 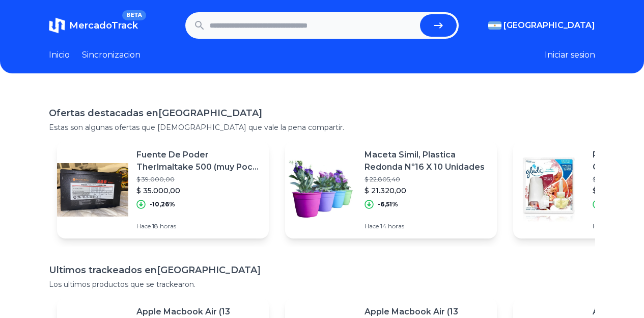 What do you see at coordinates (495, 26) in the screenshot?
I see `img: Argentina` at bounding box center [495, 26].